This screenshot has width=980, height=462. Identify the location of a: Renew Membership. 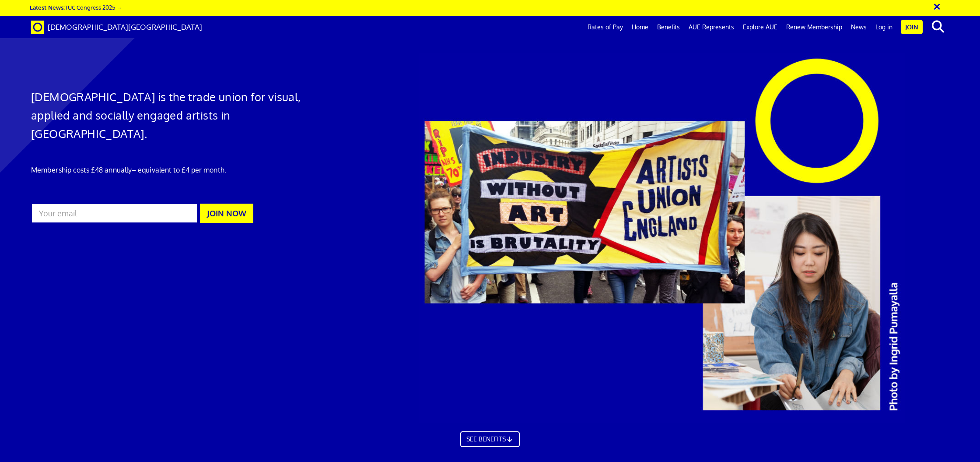
(814, 27).